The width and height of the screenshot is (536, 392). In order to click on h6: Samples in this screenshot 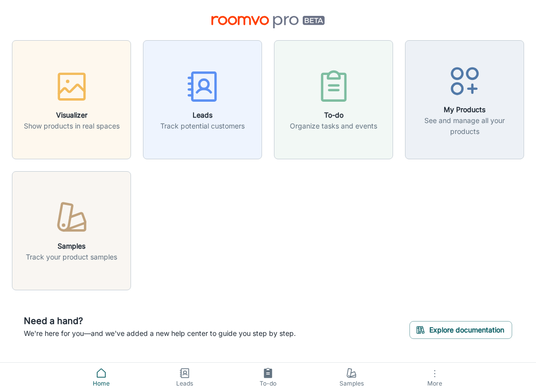, I will do `click(72, 246)`.